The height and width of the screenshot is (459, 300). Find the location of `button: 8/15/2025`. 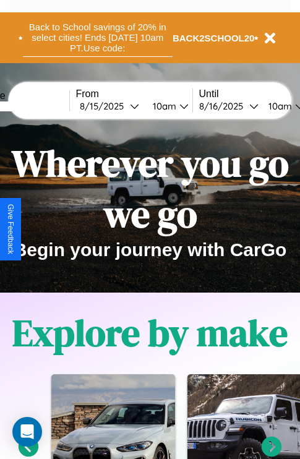

button: 8/15/2025 is located at coordinates (110, 106).